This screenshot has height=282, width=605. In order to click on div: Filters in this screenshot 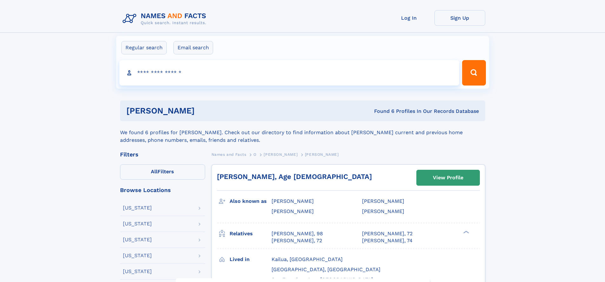, I will do `click(163, 154)`.